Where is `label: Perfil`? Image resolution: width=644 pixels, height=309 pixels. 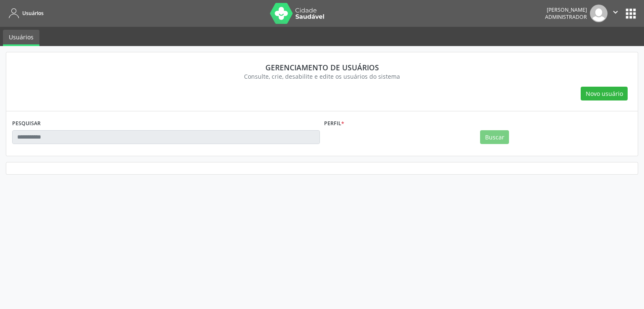 label: Perfil is located at coordinates (334, 123).